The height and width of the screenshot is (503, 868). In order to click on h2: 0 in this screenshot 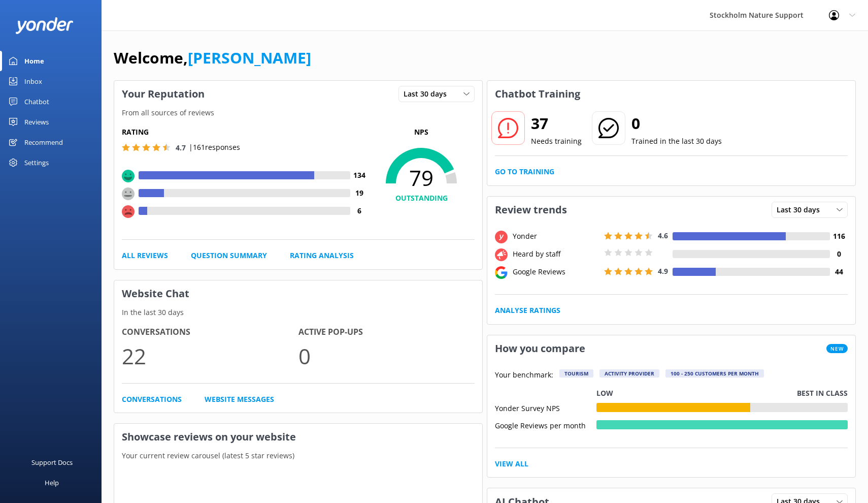, I will do `click(677, 124)`.